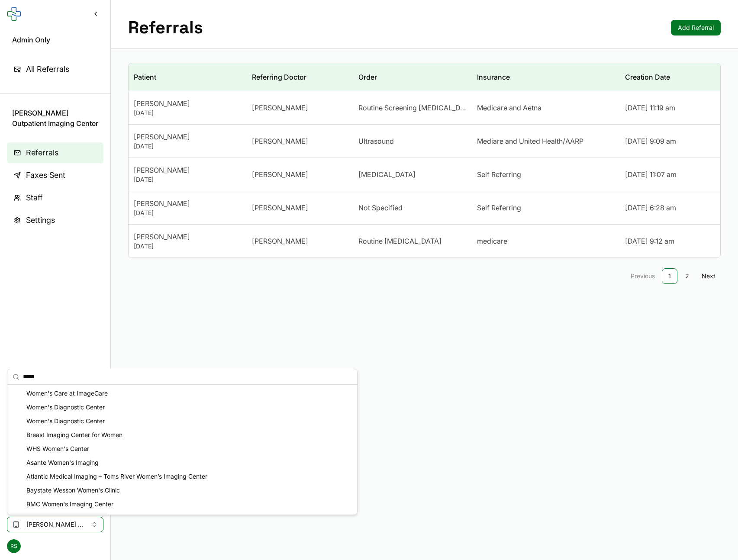 This screenshot has height=560, width=738. Describe the element at coordinates (183, 393) in the screenshot. I see `div: Women's Care at ImageCare` at that location.